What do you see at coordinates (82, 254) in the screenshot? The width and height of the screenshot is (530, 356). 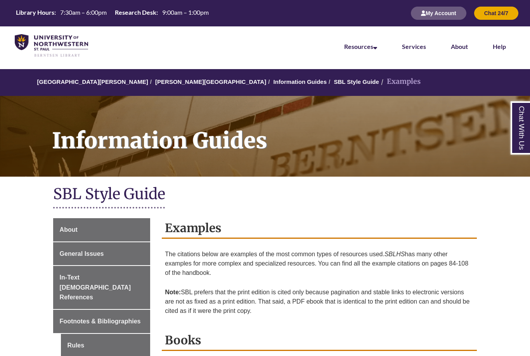 I see `span: General Issues` at bounding box center [82, 254].